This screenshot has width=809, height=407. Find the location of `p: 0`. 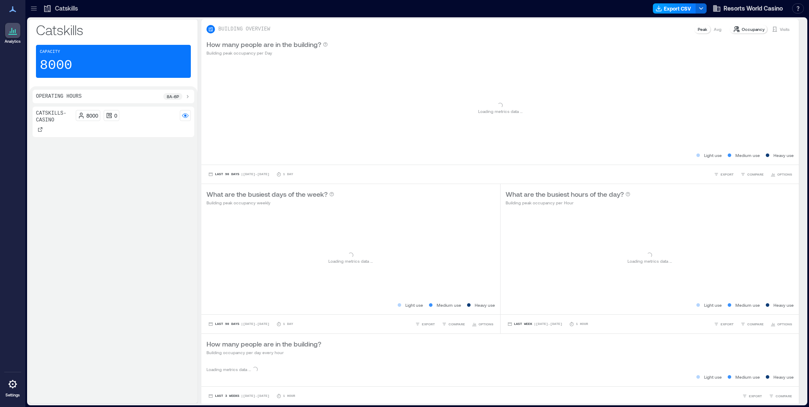

p: 0 is located at coordinates (116, 116).